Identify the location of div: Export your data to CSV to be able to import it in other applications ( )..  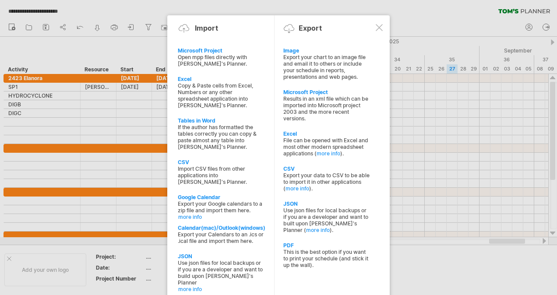
(327, 182).